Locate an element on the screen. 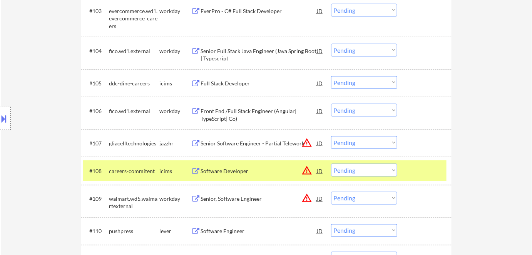 The width and height of the screenshot is (532, 255). div: #110 is located at coordinates (96, 232).